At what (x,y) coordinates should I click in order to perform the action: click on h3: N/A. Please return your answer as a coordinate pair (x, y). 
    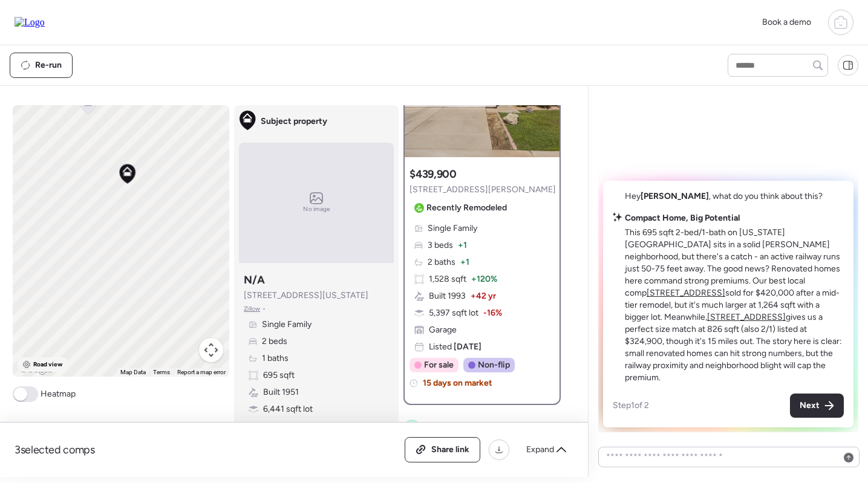
    Looking at the image, I should click on (254, 280).